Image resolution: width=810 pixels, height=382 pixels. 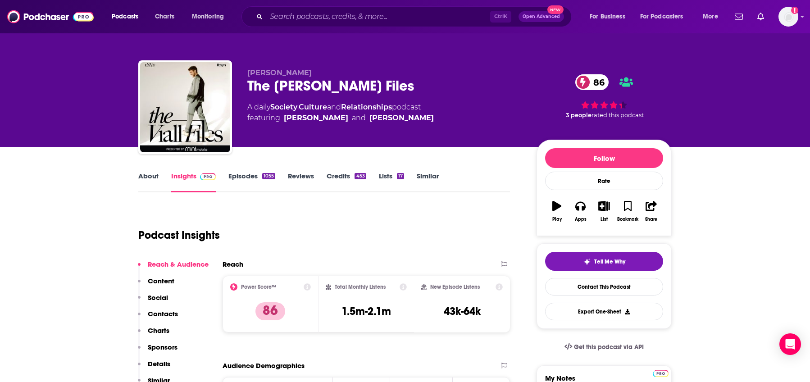 I want to click on span: Monitoring, so click(x=208, y=17).